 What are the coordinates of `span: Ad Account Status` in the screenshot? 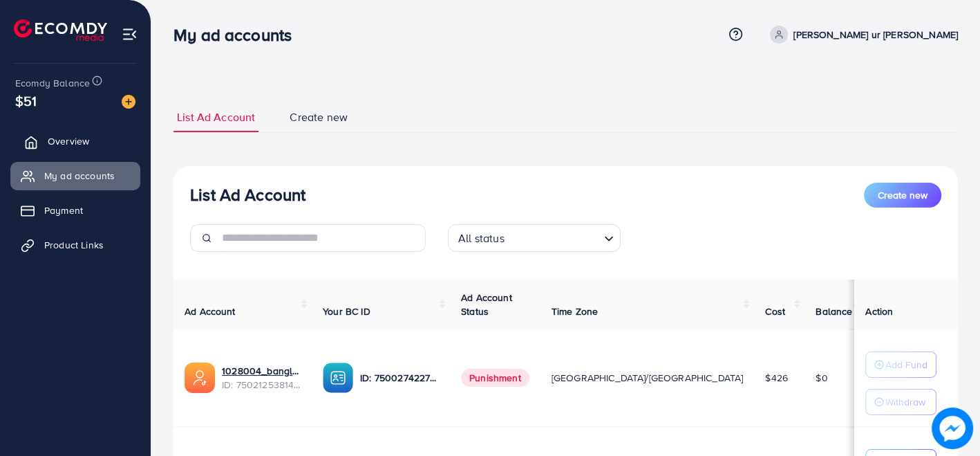 It's located at (487, 304).